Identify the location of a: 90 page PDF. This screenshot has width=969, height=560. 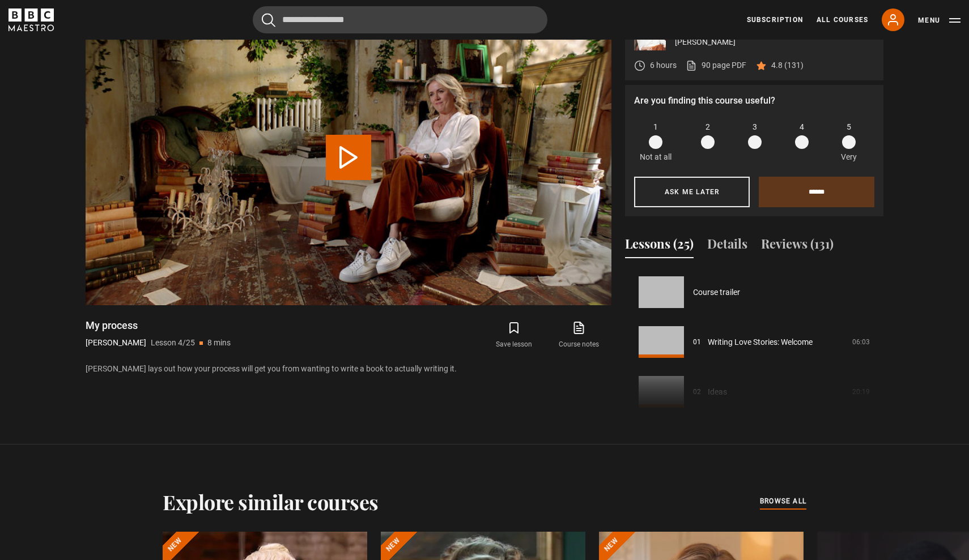
(715, 65).